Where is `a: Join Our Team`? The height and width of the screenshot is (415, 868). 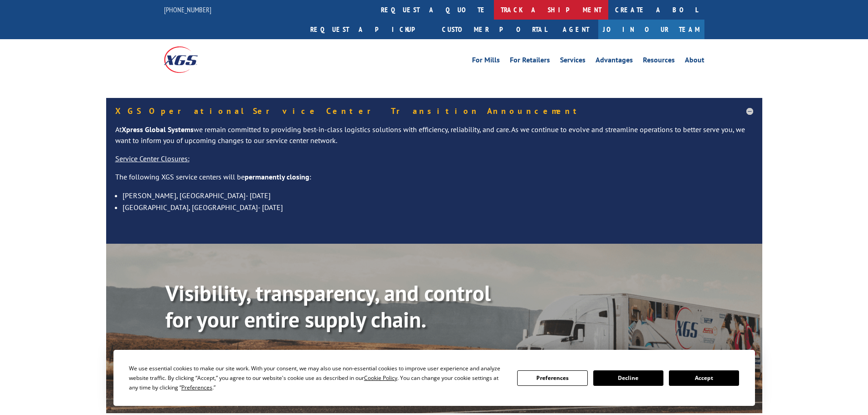
a: Join Our Team is located at coordinates (651, 30).